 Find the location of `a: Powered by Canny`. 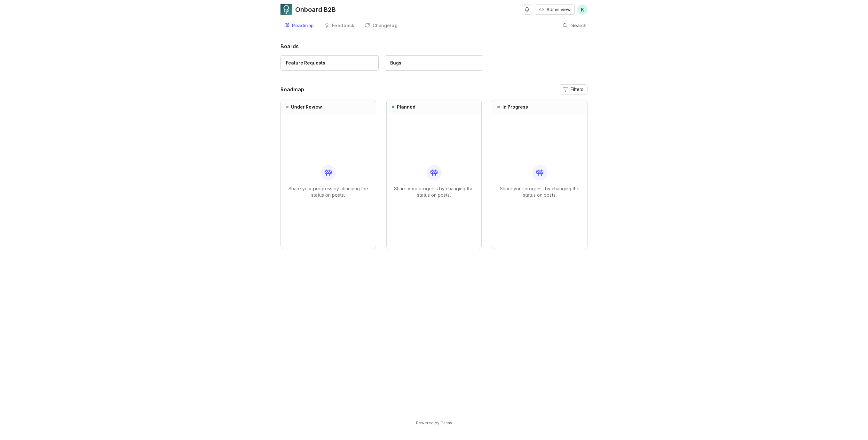

a: Powered by Canny is located at coordinates (434, 423).